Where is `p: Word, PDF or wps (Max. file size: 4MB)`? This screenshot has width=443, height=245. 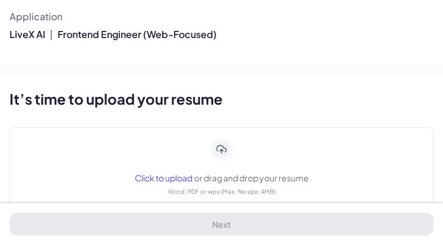
p: Word, PDF or wps (Max. file size: 4MB) is located at coordinates (222, 191).